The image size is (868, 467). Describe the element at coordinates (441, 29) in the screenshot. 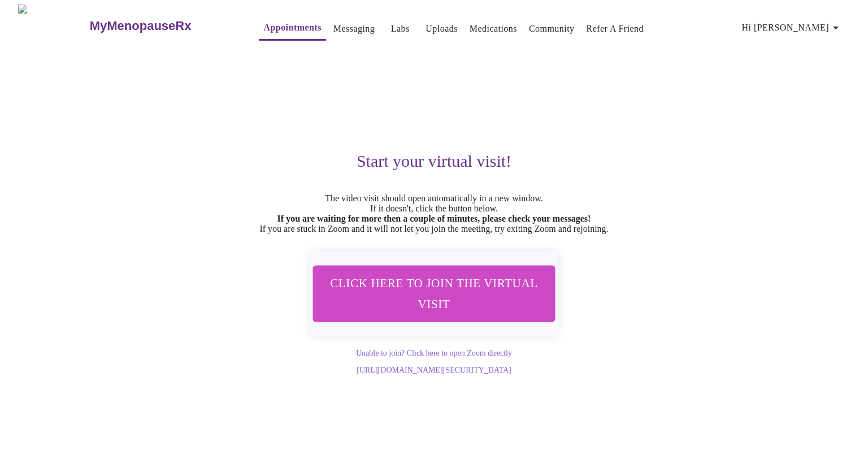

I see `button: Uploads` at that location.